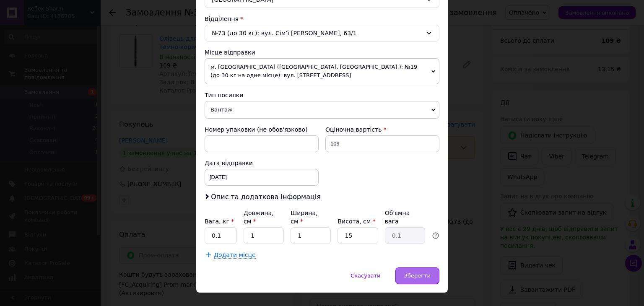 This screenshot has height=306, width=644. What do you see at coordinates (262, 163) in the screenshot?
I see `div: Дата відправки` at bounding box center [262, 163].